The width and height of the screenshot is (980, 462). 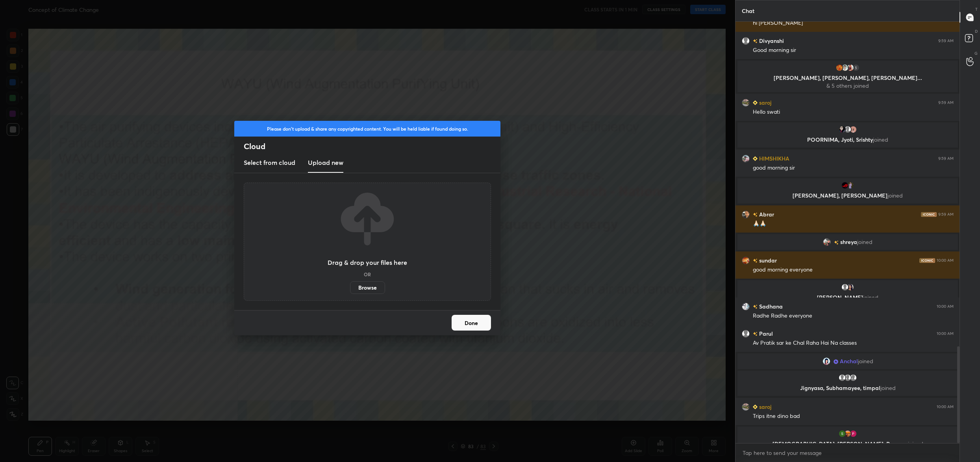 I want to click on img: 8bd39c3dcee54af49d190ac8dca36be7.jpg, so click(x=853, y=129).